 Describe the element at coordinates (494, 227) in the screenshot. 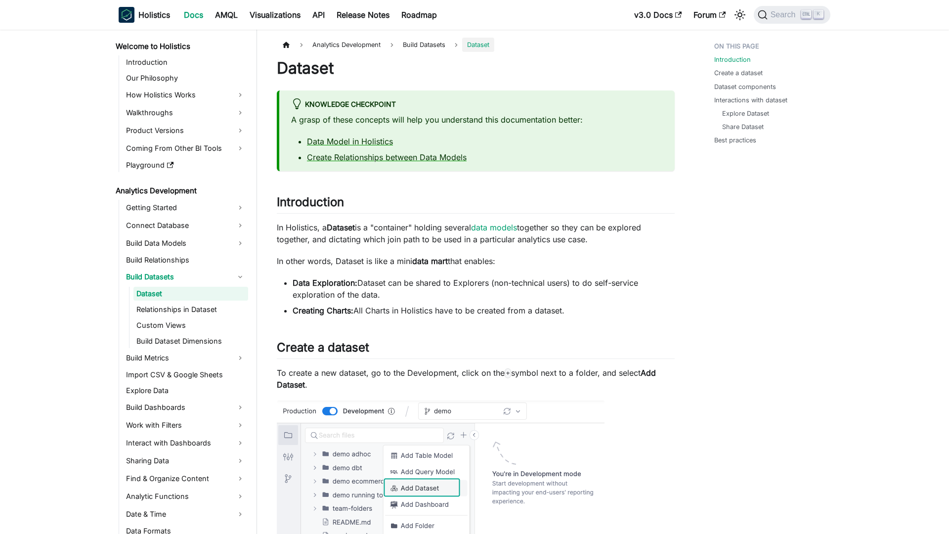

I see `a: data models` at that location.